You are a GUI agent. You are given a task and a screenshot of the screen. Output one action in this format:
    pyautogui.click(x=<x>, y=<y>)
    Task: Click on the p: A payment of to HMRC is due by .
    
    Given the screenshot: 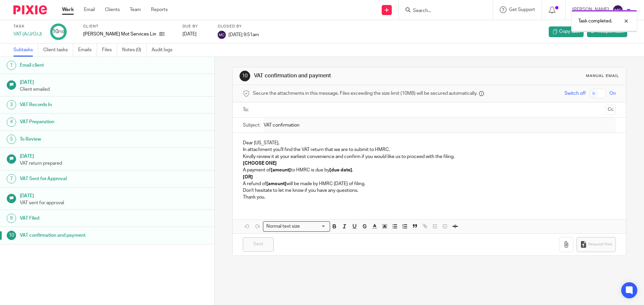 What is the action you would take?
    pyautogui.click(x=429, y=170)
    